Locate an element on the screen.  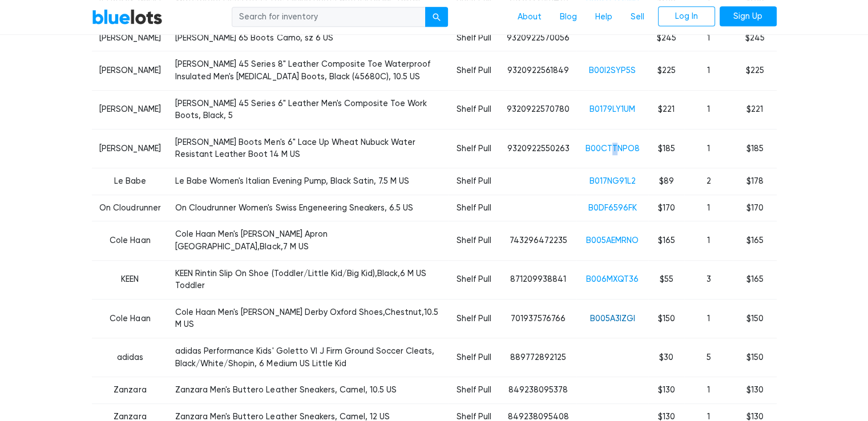
td: 889772892125 is located at coordinates (538, 357).